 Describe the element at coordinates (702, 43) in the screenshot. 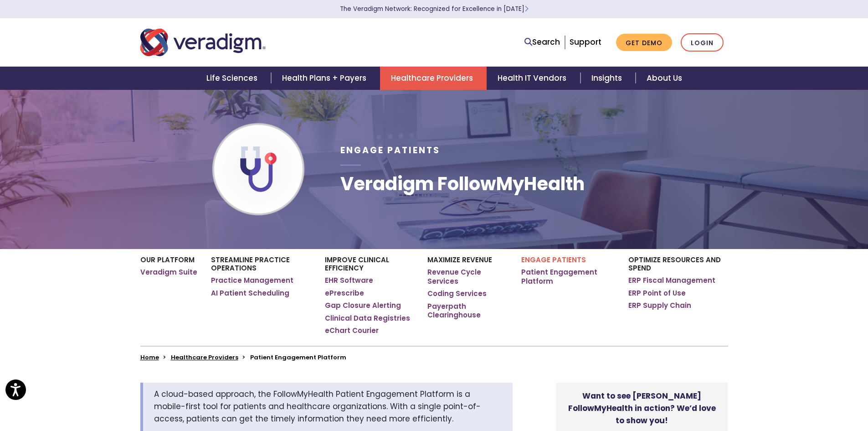

I see `a: Login` at that location.